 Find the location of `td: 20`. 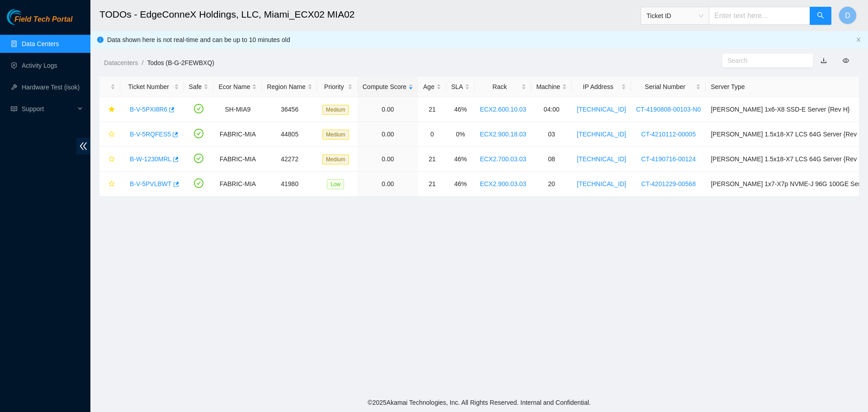

td: 20 is located at coordinates (552, 184).